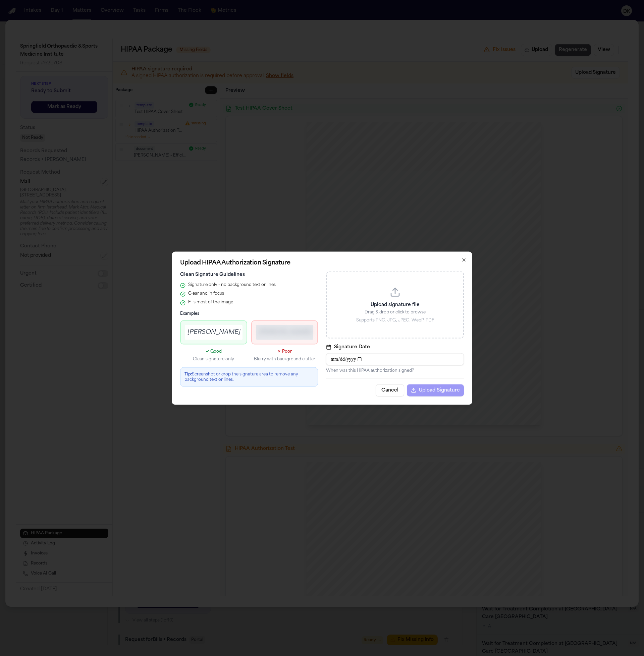 Image resolution: width=644 pixels, height=656 pixels. What do you see at coordinates (211, 302) in the screenshot?
I see `span: Fills most of the image` at bounding box center [211, 302].